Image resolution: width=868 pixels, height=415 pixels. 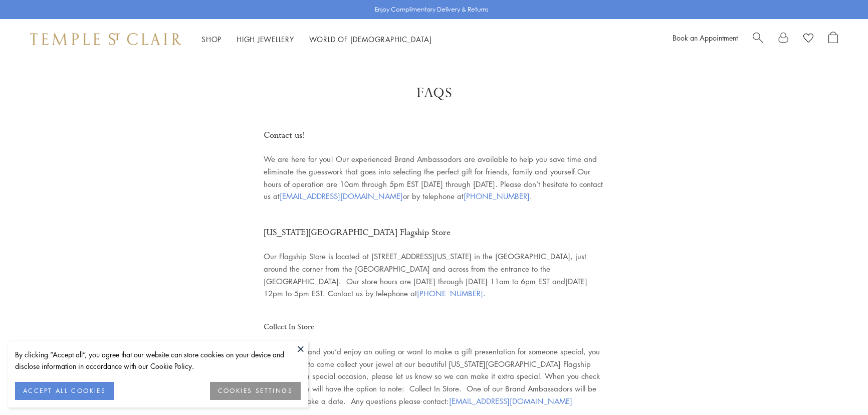 I want to click on h3: Collect In Store, so click(x=434, y=328).